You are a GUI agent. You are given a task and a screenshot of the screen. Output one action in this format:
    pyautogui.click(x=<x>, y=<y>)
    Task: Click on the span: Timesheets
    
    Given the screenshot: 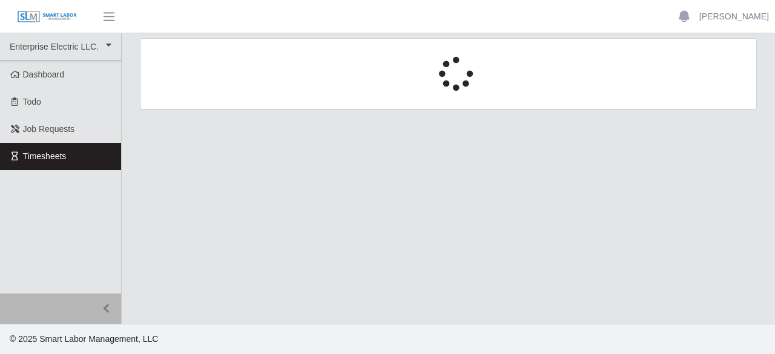 What is the action you would take?
    pyautogui.click(x=45, y=156)
    